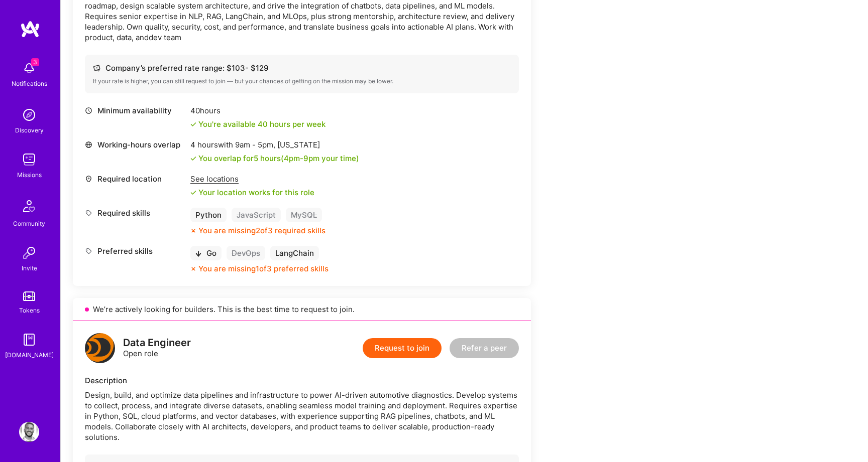 The height and width of the screenshot is (462, 868). Describe the element at coordinates (157, 343) in the screenshot. I see `div: Data Engineer` at that location.